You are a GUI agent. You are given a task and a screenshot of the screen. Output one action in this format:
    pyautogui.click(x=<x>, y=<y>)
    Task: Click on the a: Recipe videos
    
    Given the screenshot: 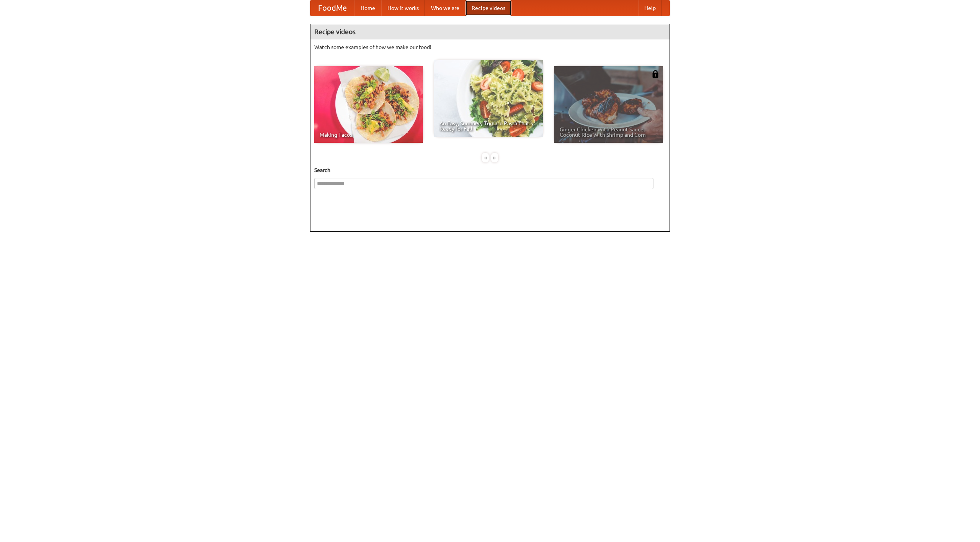 What is the action you would take?
    pyautogui.click(x=488, y=8)
    